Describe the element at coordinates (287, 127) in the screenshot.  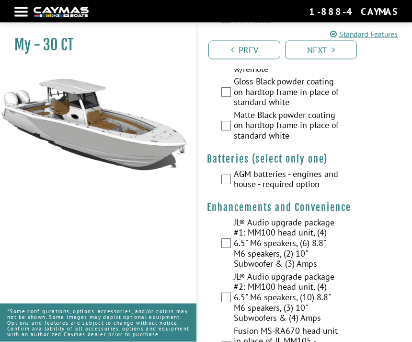
I see `label: Matte Black powder coating on hardtop frame in place of standard white` at that location.